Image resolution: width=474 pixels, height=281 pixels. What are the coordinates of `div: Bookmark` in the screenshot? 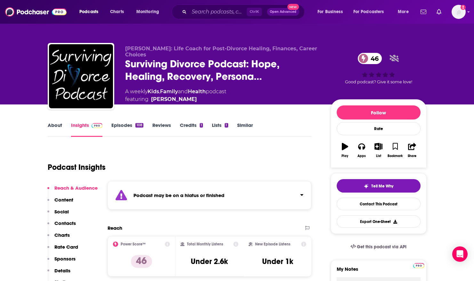 It's located at (395, 156).